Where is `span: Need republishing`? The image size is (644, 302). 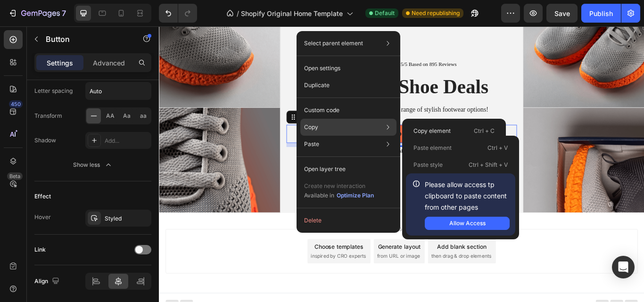
span: Need republishing is located at coordinates (436, 13).